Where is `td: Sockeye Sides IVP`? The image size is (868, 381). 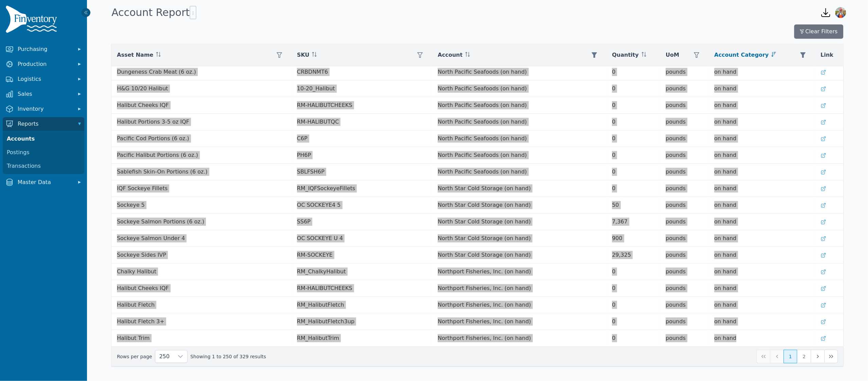 td: Sockeye Sides IVP is located at coordinates (201, 255).